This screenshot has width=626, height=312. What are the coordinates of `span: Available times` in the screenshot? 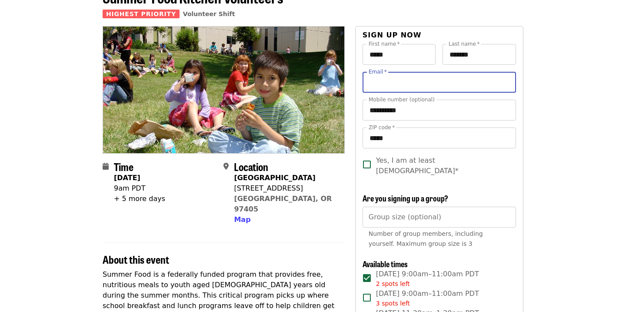 It's located at (385, 263).